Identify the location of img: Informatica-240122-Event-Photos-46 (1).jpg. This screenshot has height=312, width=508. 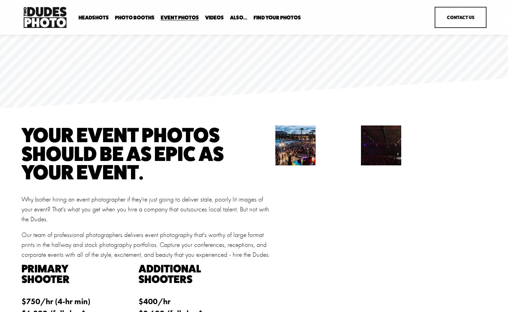
(381, 145).